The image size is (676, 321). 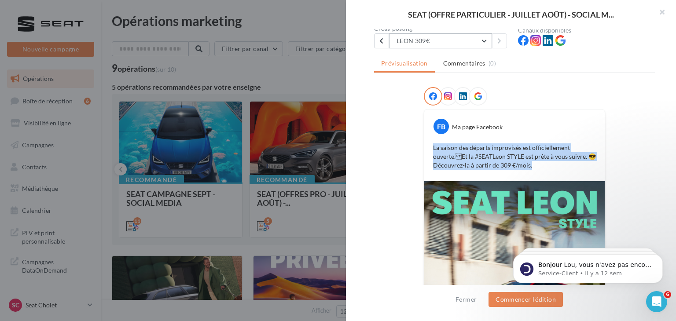 I want to click on div: Ma page Facebook, so click(x=477, y=127).